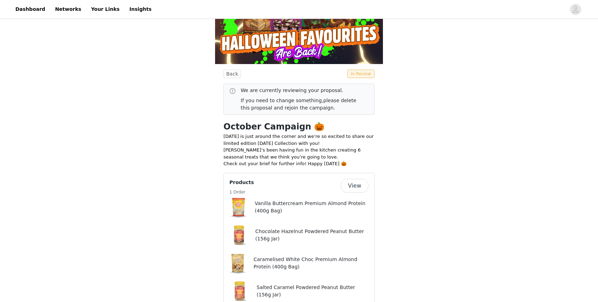 This screenshot has height=302, width=598. I want to click on button: Back, so click(232, 74).